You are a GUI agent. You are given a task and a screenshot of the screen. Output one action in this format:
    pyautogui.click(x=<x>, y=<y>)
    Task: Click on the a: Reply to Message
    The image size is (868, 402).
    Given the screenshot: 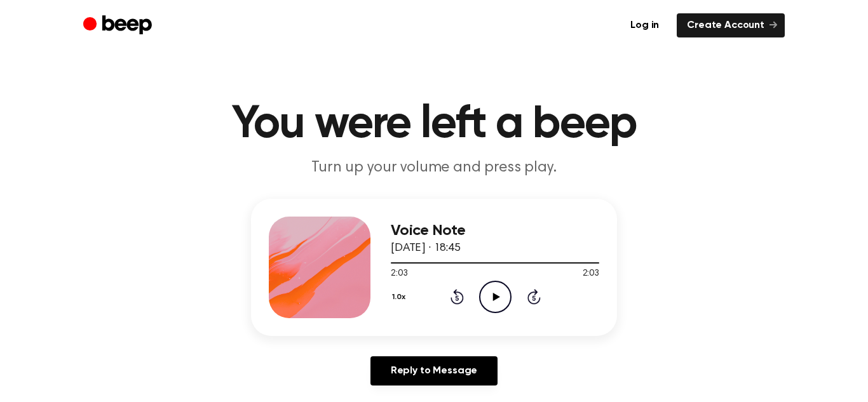 What is the action you would take?
    pyautogui.click(x=434, y=371)
    